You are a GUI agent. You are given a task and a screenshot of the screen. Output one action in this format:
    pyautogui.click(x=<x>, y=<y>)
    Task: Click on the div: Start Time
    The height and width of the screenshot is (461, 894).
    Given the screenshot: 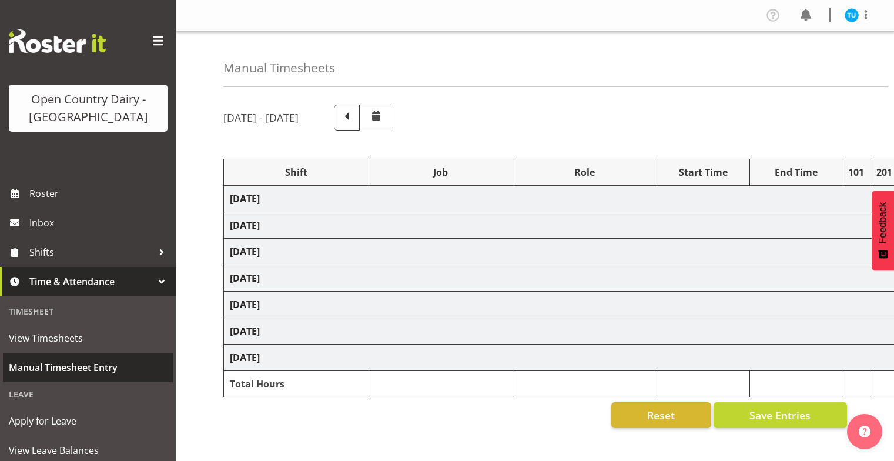 What is the action you would take?
    pyautogui.click(x=703, y=172)
    